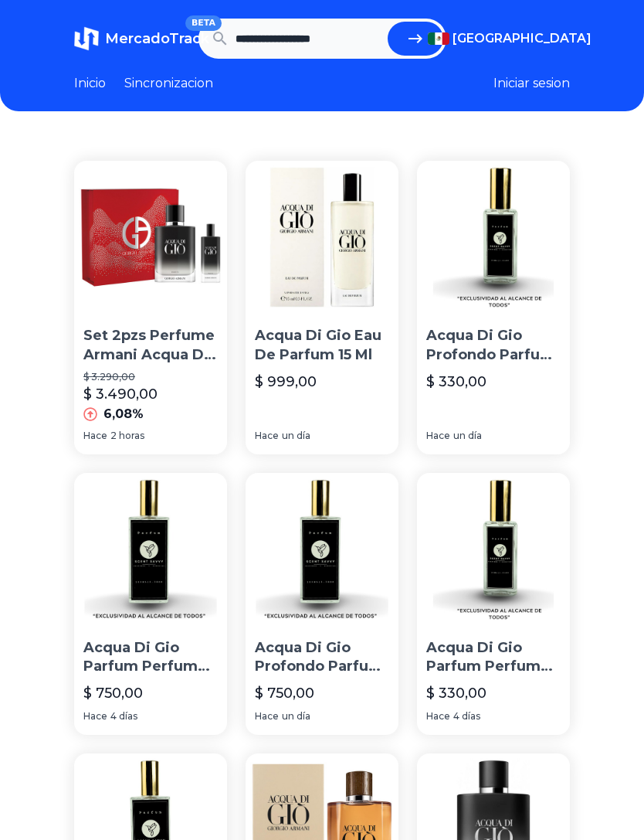 The width and height of the screenshot is (644, 840). I want to click on a: Acqua Di Gio Parfum Perfume Scent Savvy 30mlAcqua Di Gio Parfum Perfume Scent Savvy 30ml$ 330,00H..., so click(494, 604).